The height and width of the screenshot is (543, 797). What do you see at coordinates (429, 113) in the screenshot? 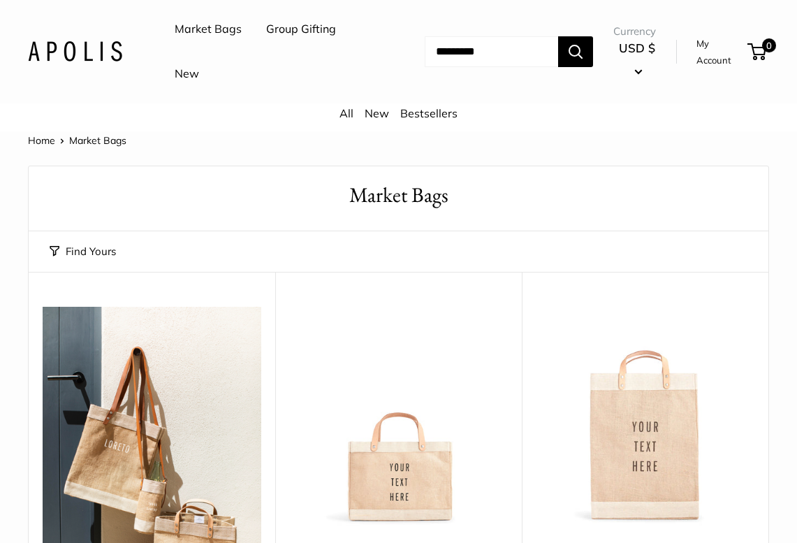
I see `a: Bestsellers` at bounding box center [429, 113].